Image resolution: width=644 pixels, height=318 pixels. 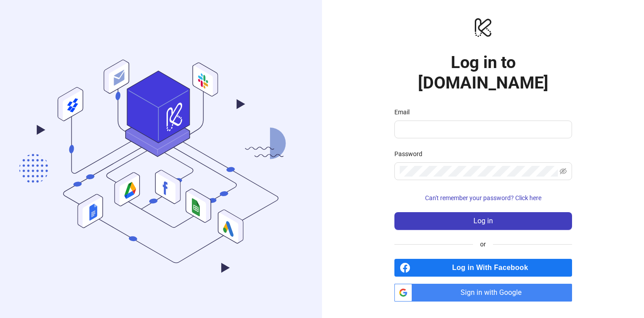 What do you see at coordinates (478, 171) in the screenshot?
I see `input: Password` at bounding box center [478, 171].